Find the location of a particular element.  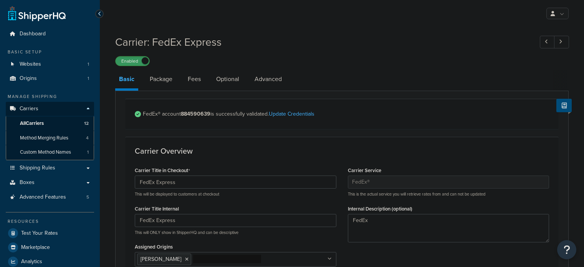

span: Marketplace is located at coordinates (35, 247).